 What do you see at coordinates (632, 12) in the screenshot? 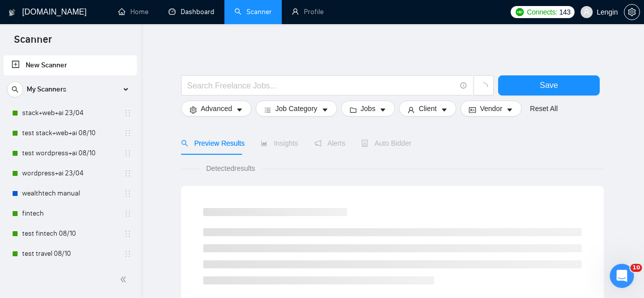
I see `a: setting` at bounding box center [632, 12].